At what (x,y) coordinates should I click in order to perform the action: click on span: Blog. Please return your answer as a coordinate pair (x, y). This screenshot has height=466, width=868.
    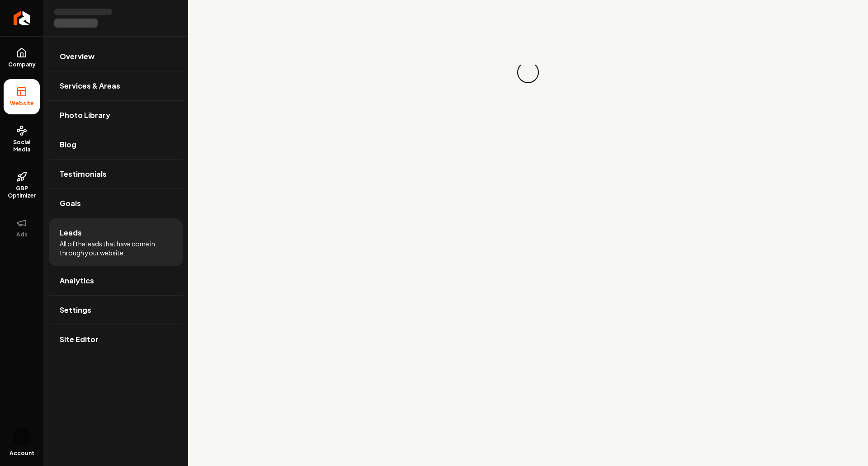
    Looking at the image, I should click on (68, 144).